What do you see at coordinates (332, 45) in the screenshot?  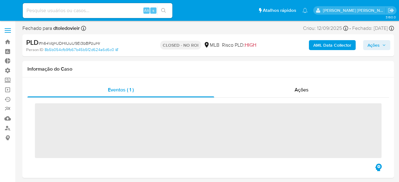 I see `b: AML Data Collector` at bounding box center [332, 45].